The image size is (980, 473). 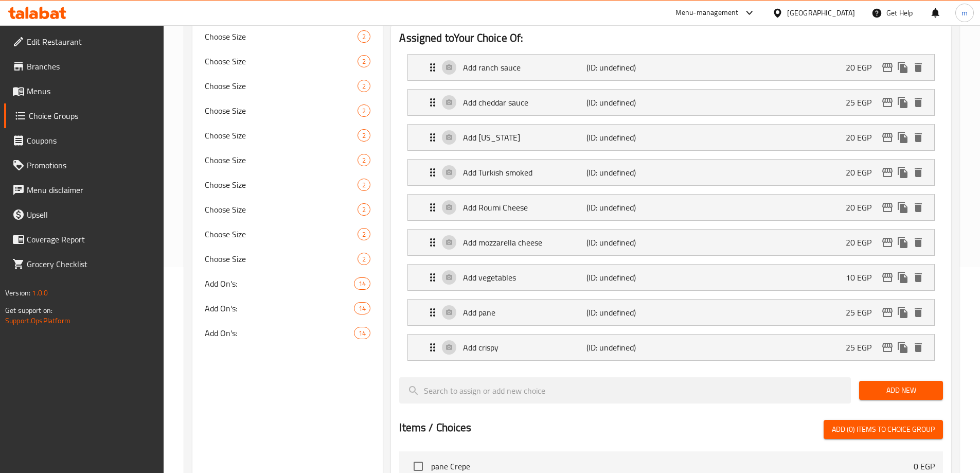 What do you see at coordinates (524, 313) in the screenshot?
I see `p: Add pane` at bounding box center [524, 313].